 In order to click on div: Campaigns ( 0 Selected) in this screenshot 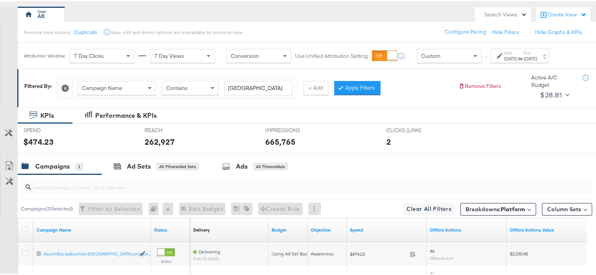, I will do `click(47, 208)`.